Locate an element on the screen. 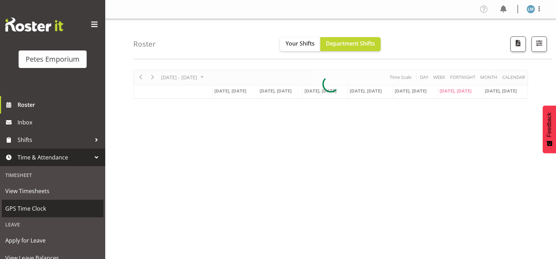  a: Apply for Leave is located at coordinates (53, 241).